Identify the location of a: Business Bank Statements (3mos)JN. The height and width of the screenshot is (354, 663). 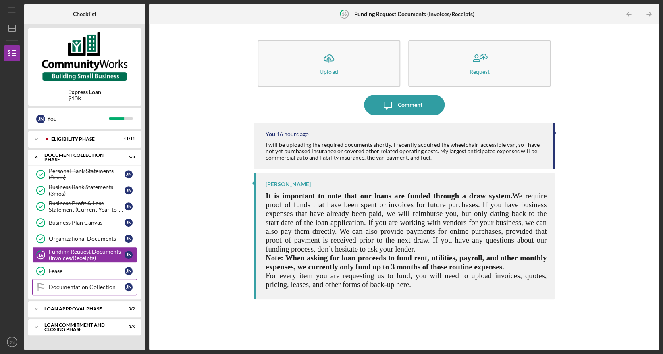
(85, 190).